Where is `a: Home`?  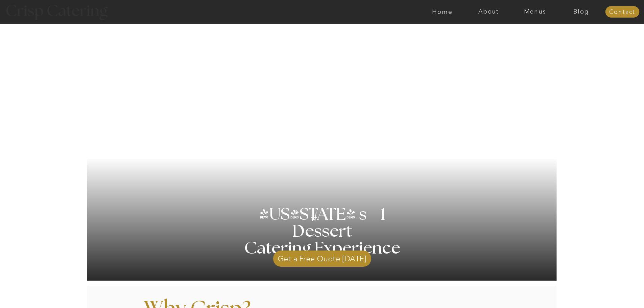
a: Home is located at coordinates (442, 12).